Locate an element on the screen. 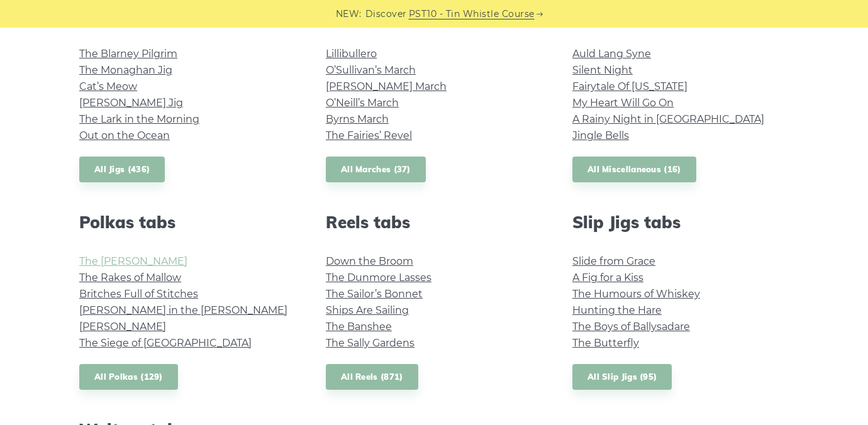  a: Jingle Bells is located at coordinates (601, 136).